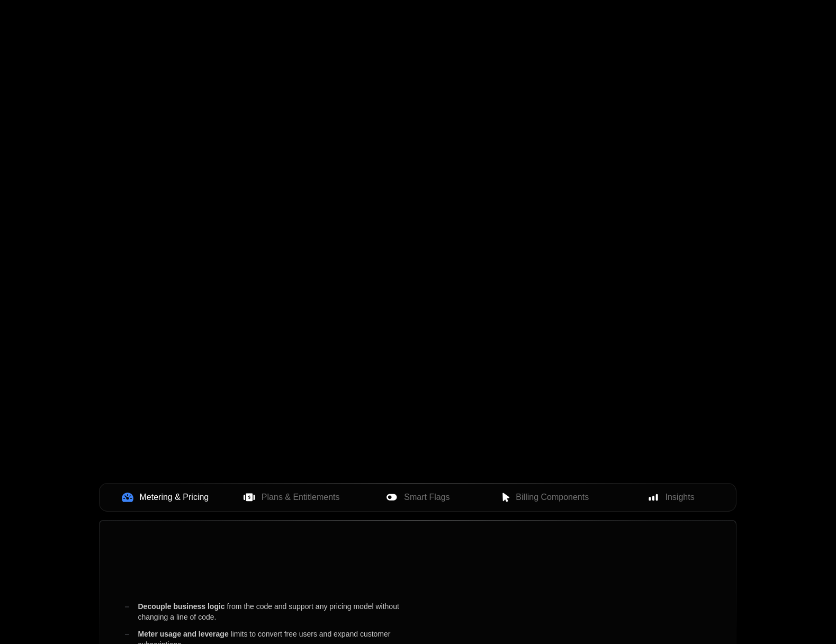 The height and width of the screenshot is (644, 836). What do you see at coordinates (183, 634) in the screenshot?
I see `span: Meter usage and leverage` at bounding box center [183, 634].